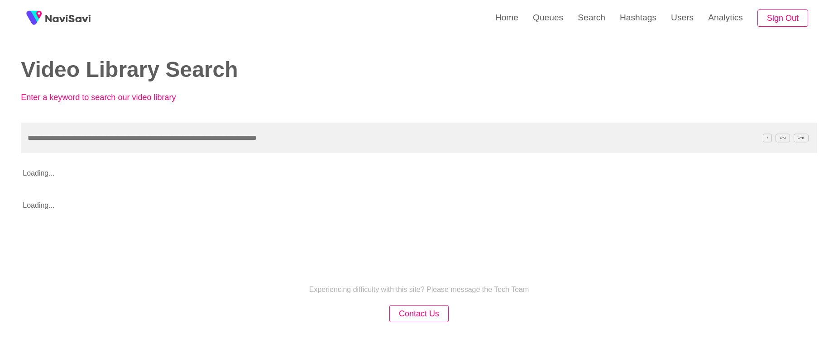  I want to click on span: C^J, so click(783, 138).